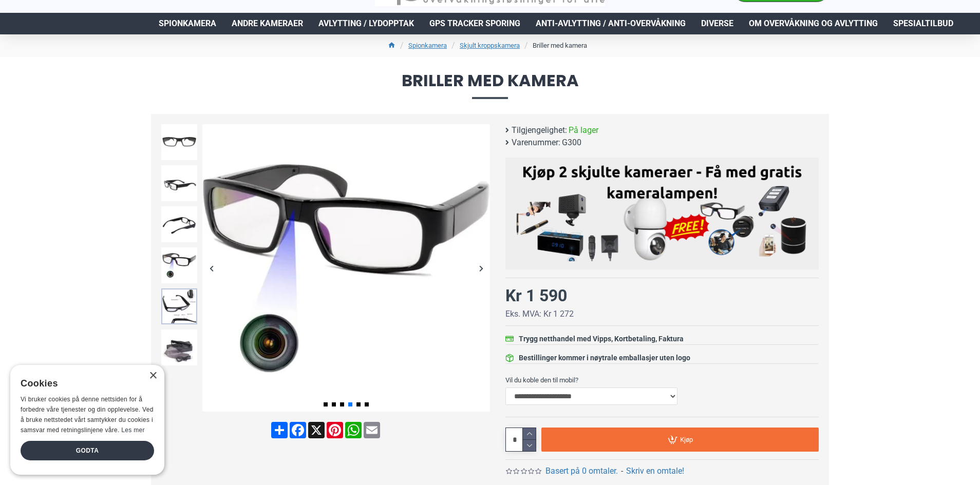  I want to click on div: Cookies, so click(84, 383).